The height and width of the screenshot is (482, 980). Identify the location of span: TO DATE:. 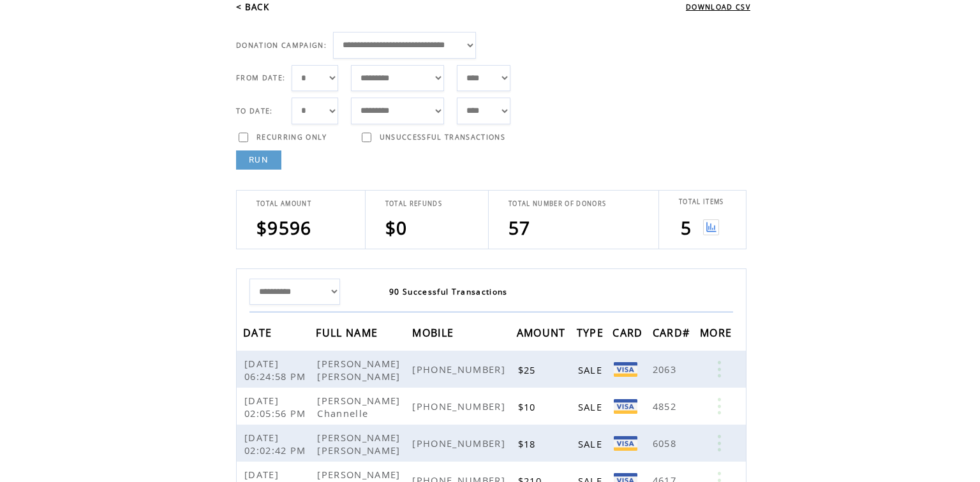
(254, 111).